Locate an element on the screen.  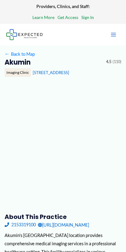
h3: About this practice is located at coordinates (63, 217).